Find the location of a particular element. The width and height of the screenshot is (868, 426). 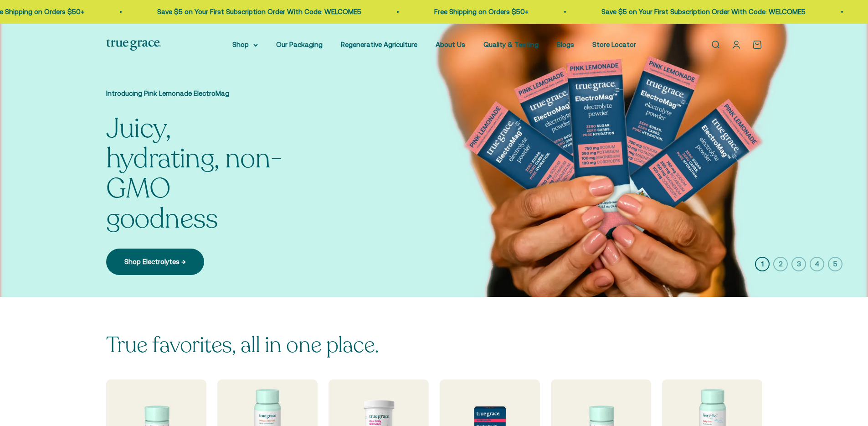

a: About Us is located at coordinates (450, 44).